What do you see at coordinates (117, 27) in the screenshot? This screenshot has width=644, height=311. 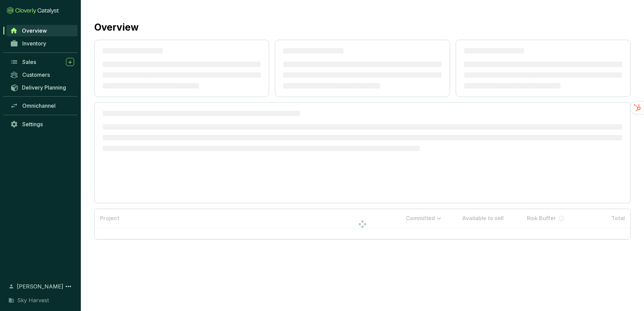 I see `h2: Overview` at bounding box center [117, 27].